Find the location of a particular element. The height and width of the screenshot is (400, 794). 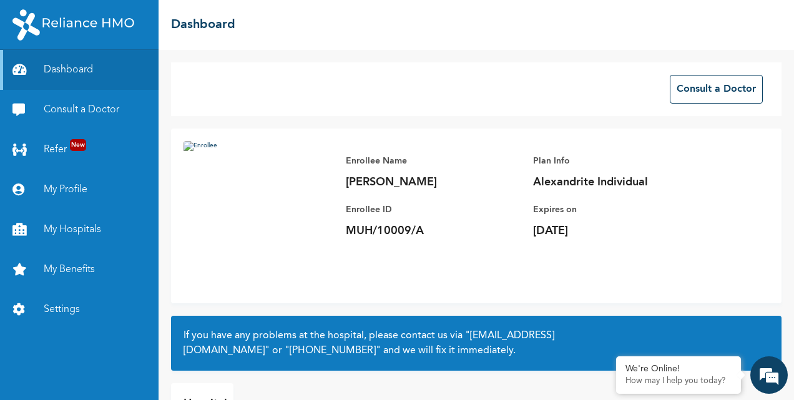

p: How may I help you today? is located at coordinates (678, 381).